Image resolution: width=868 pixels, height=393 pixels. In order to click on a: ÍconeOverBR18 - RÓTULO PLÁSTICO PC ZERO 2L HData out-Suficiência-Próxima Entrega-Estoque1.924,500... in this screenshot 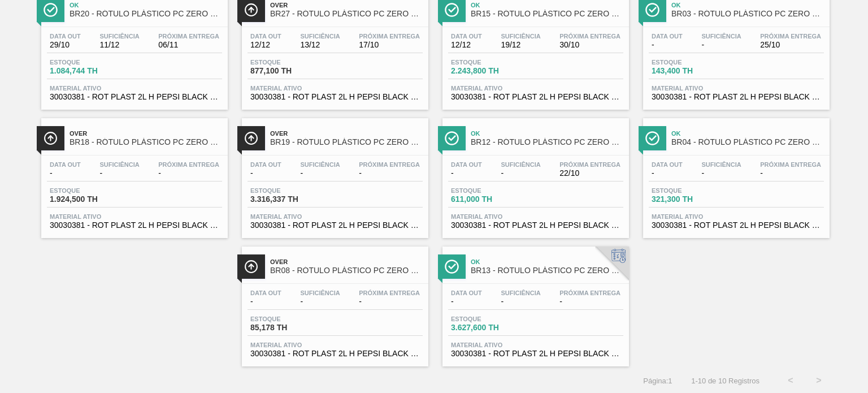, I will do `click(133, 173)`.